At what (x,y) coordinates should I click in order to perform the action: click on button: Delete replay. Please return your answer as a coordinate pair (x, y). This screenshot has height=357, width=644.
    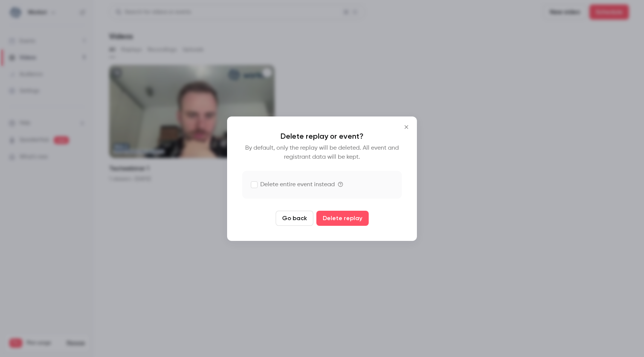
    Looking at the image, I should click on (342, 218).